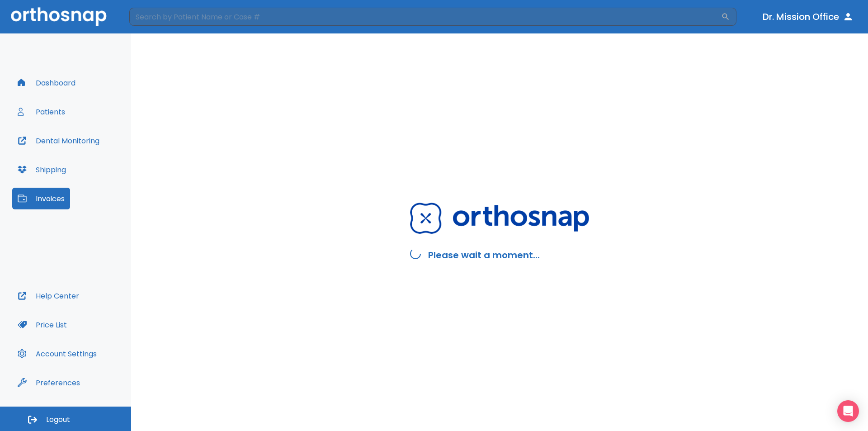  Describe the element at coordinates (58, 141) in the screenshot. I see `a: Dental Monitoring` at that location.